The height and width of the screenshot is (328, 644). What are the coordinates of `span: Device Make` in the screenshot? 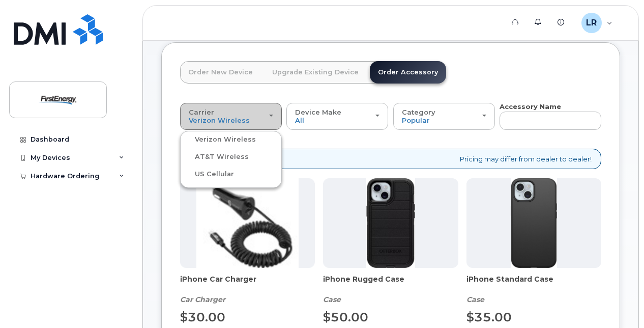 It's located at (318, 112).